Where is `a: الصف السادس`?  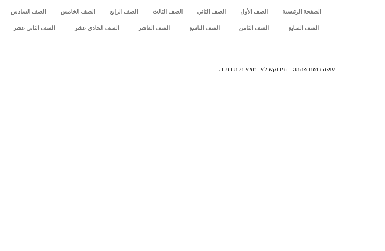
a: الصف السادس is located at coordinates (29, 12).